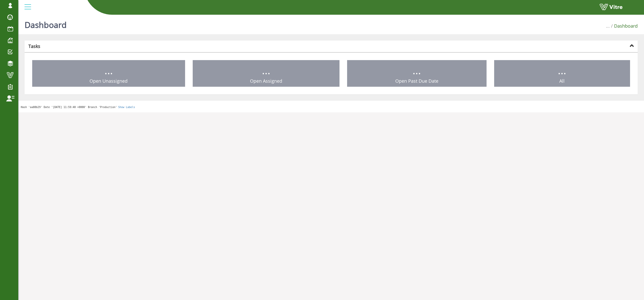 This screenshot has height=300, width=644. What do you see at coordinates (109, 74) in the screenshot?
I see `a: ... Open Unassigned` at bounding box center [109, 74].